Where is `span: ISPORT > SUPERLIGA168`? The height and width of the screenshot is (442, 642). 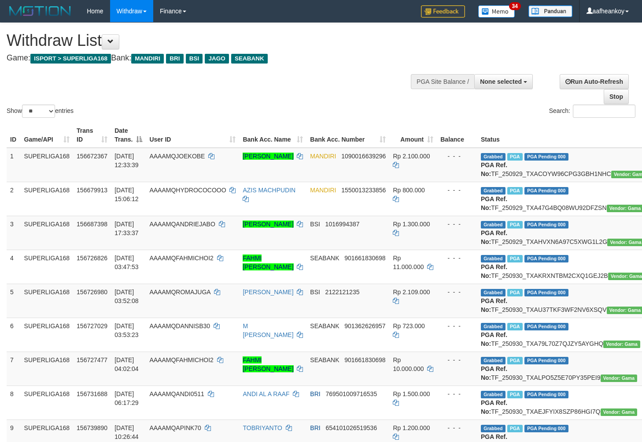 span: ISPORT > SUPERLIGA168 is located at coordinates (70, 59).